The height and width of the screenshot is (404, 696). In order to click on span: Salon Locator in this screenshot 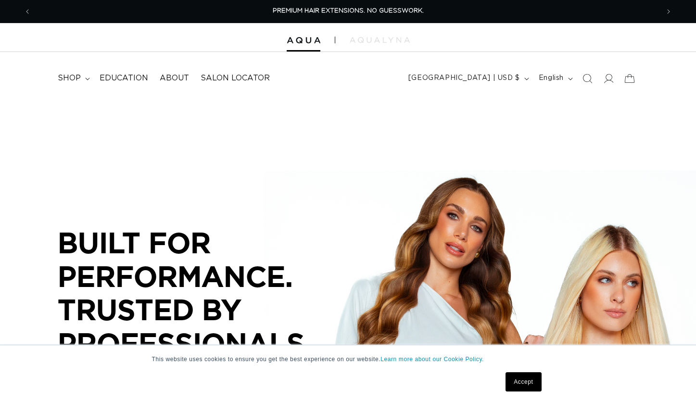, I will do `click(235, 78)`.